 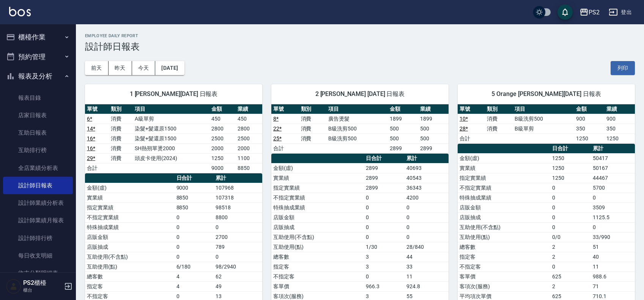 What do you see at coordinates (38, 255) in the screenshot?
I see `a: 每日收支明細` at bounding box center [38, 255].